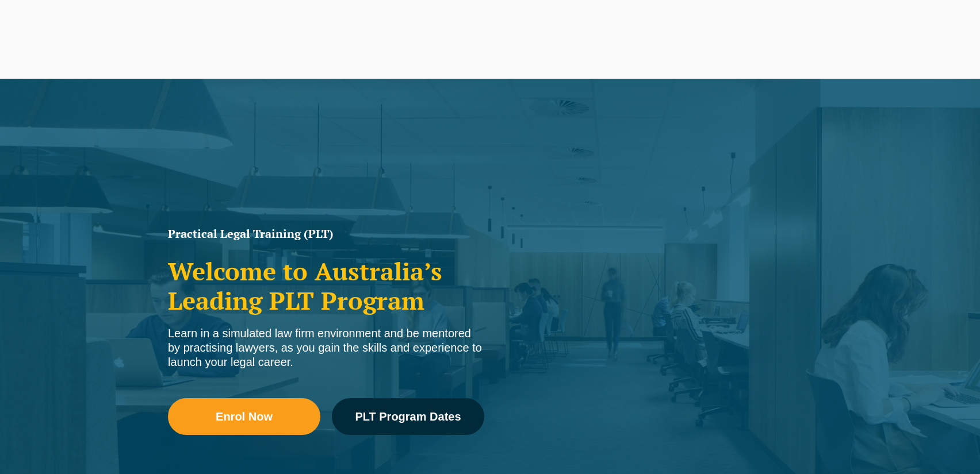 The height and width of the screenshot is (474, 980). Describe the element at coordinates (244, 416) in the screenshot. I see `a: Enrol Now` at that location.